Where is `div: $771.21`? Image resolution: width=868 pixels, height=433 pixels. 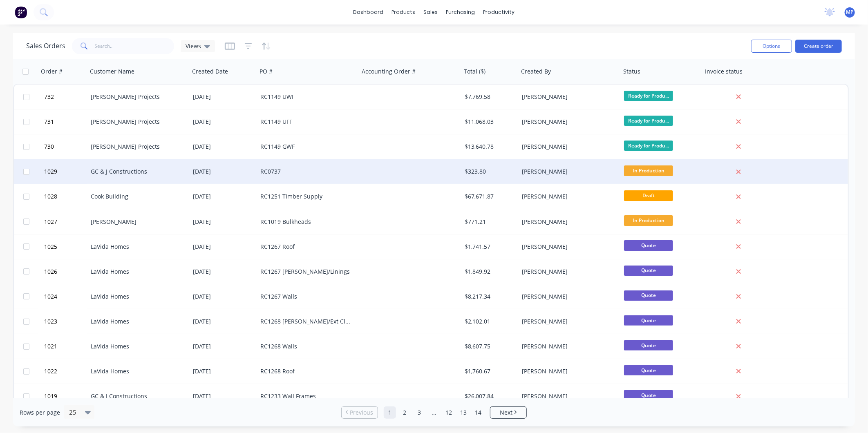
div: $771.21 is located at coordinates (489, 222).